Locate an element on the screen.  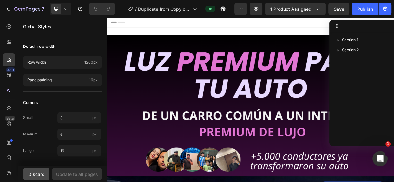
div: Update to all pages is located at coordinates (77, 175).